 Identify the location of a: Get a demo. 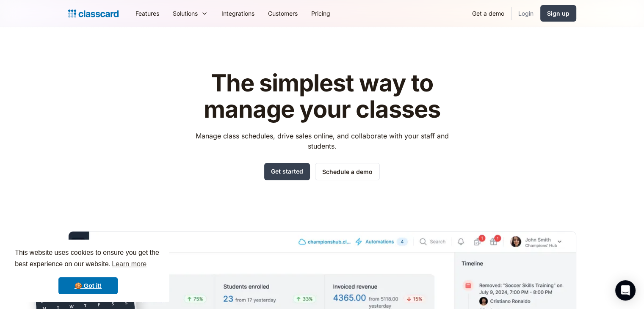
(488, 13).